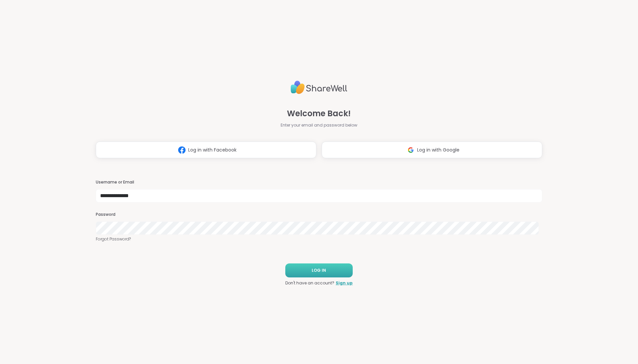 Image resolution: width=638 pixels, height=364 pixels. What do you see at coordinates (319, 239) in the screenshot?
I see `a: Forgot Password?` at bounding box center [319, 239].